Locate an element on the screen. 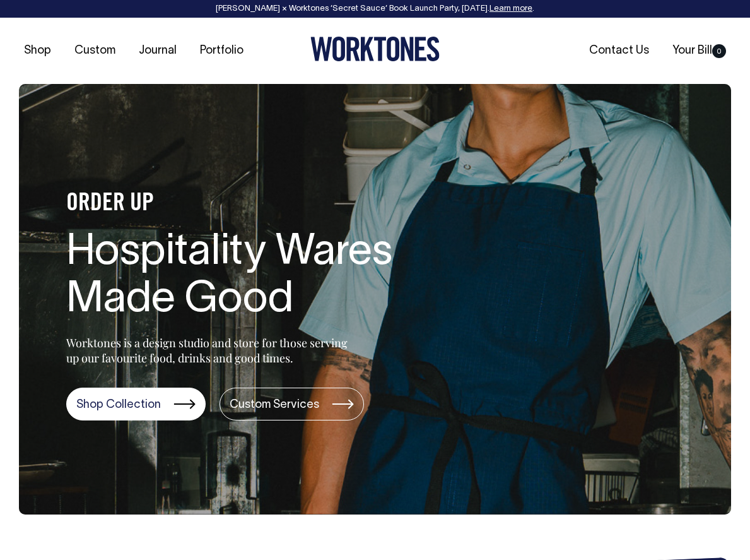 This screenshot has width=750, height=560. a: Shop is located at coordinates (37, 51).